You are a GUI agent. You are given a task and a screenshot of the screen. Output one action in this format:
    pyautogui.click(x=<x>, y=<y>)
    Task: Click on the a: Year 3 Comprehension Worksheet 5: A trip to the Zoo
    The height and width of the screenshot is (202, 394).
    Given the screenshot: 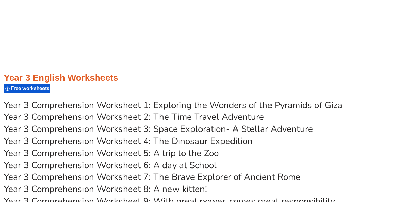 What is the action you would take?
    pyautogui.click(x=111, y=153)
    